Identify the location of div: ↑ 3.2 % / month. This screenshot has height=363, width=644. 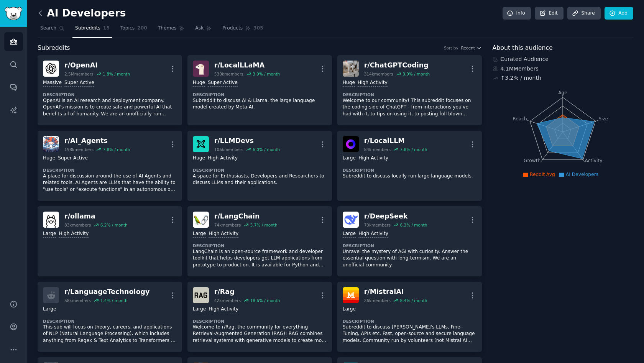
(521, 78).